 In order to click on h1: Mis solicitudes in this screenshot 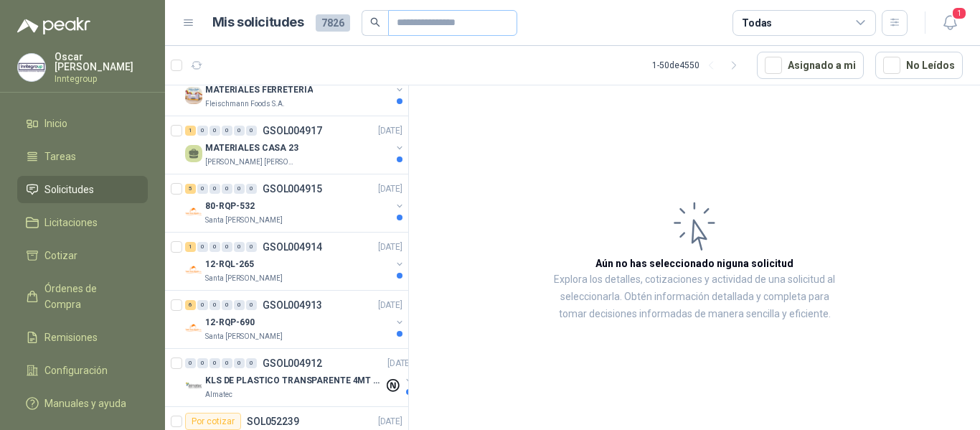, I will do `click(258, 22)`.